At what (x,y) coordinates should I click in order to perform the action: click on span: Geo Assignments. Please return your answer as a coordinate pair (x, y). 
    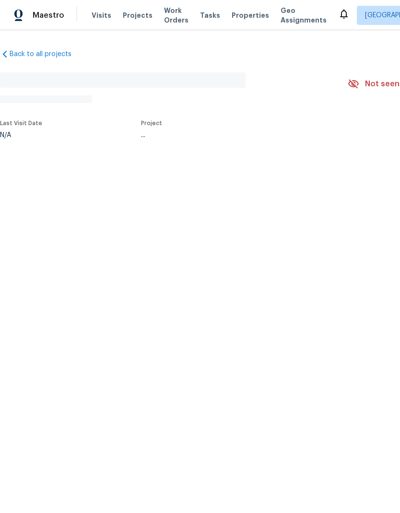
    Looking at the image, I should click on (303, 15).